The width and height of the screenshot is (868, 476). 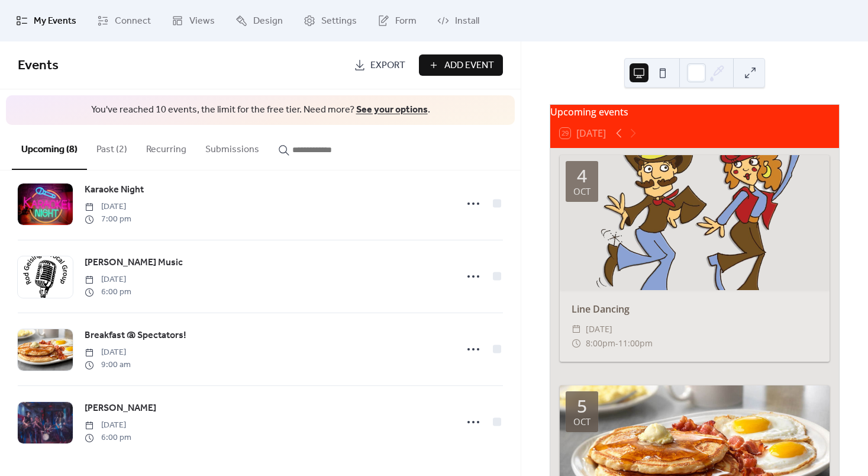 What do you see at coordinates (107, 219) in the screenshot?
I see `span: 7:00 pm` at bounding box center [107, 219].